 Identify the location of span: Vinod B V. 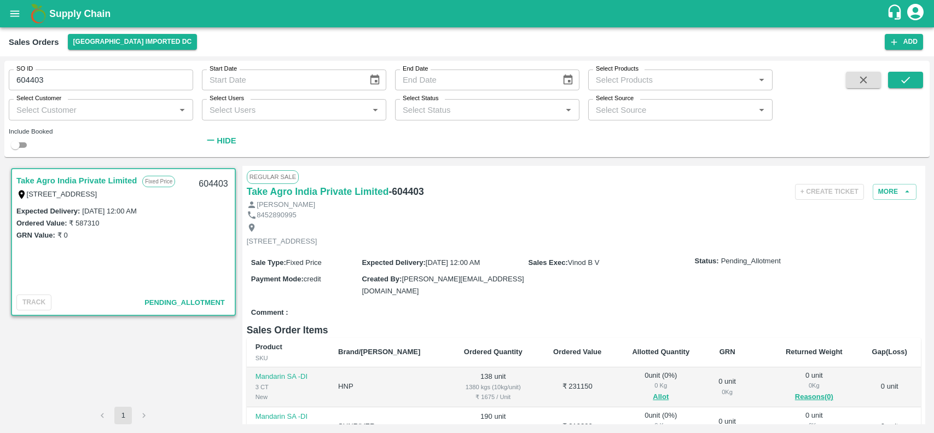
(584, 262).